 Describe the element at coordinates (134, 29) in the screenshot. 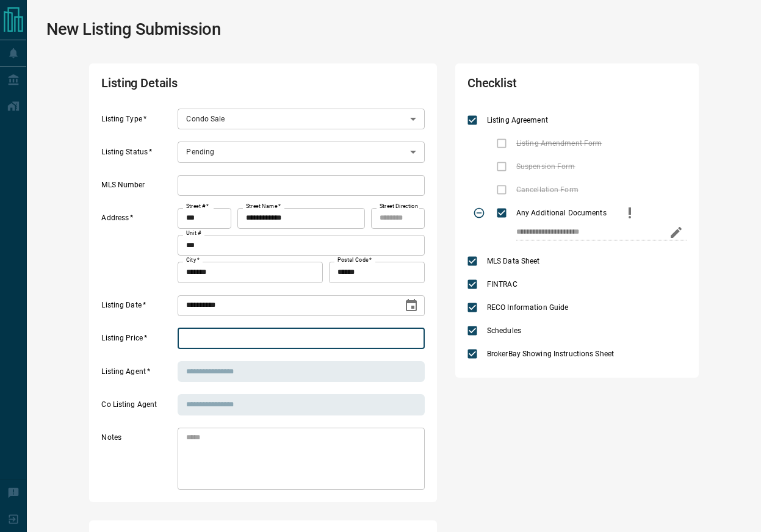

I see `h1: New Listing Submission` at that location.